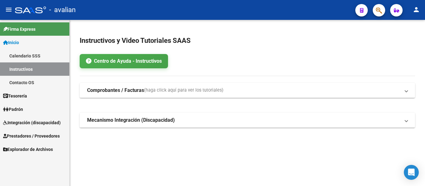 Image resolution: width=425 pixels, height=186 pixels. Describe the element at coordinates (124, 61) in the screenshot. I see `a: Centro de Ayuda - Instructivos` at that location.